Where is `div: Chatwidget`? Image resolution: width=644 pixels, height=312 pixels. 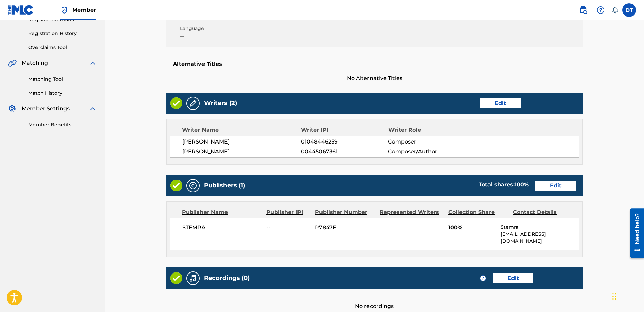 div: Chatwidget is located at coordinates (627, 296).